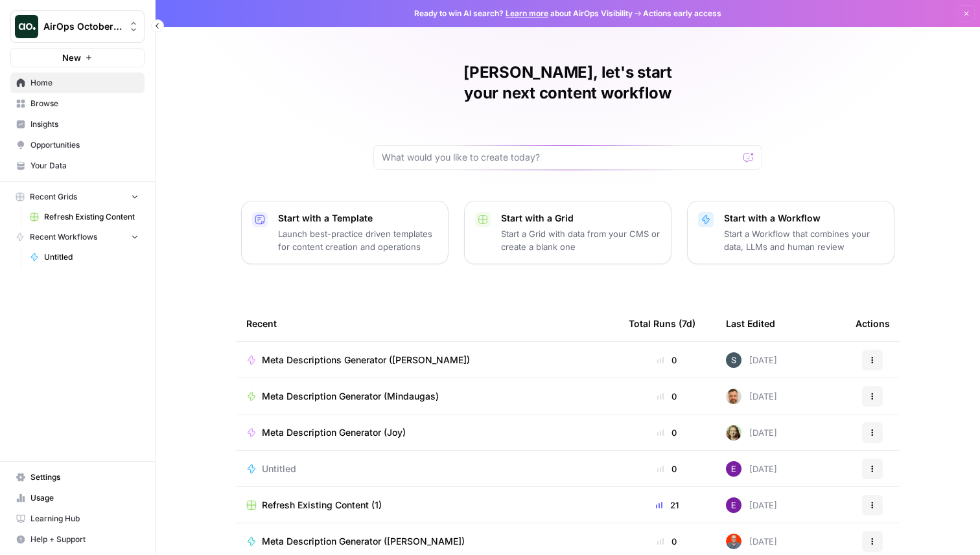 The width and height of the screenshot is (980, 555). Describe the element at coordinates (661, 324) in the screenshot. I see `div: Total Runs (7d)` at that location.